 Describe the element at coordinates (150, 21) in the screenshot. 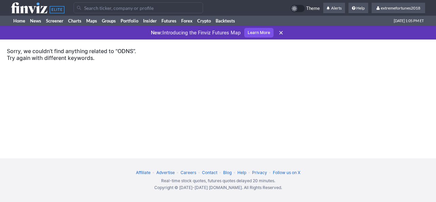

I see `a: Insider` at that location.